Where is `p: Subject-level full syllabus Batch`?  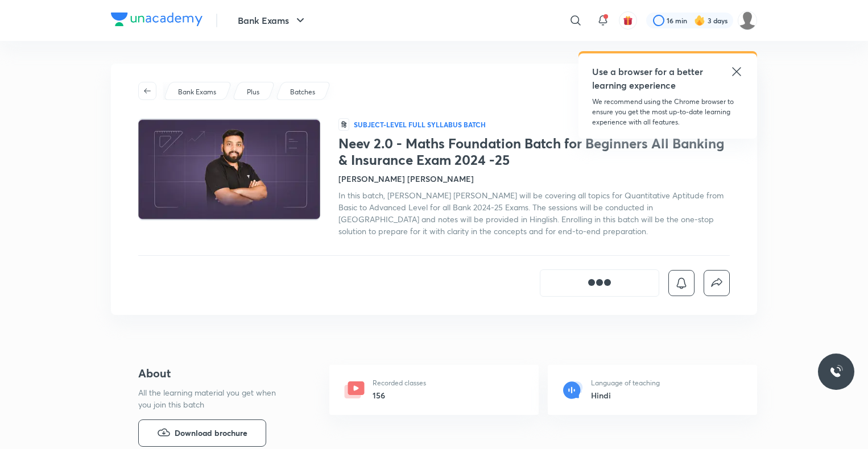
p: Subject-level full syllabus Batch is located at coordinates (420, 125).